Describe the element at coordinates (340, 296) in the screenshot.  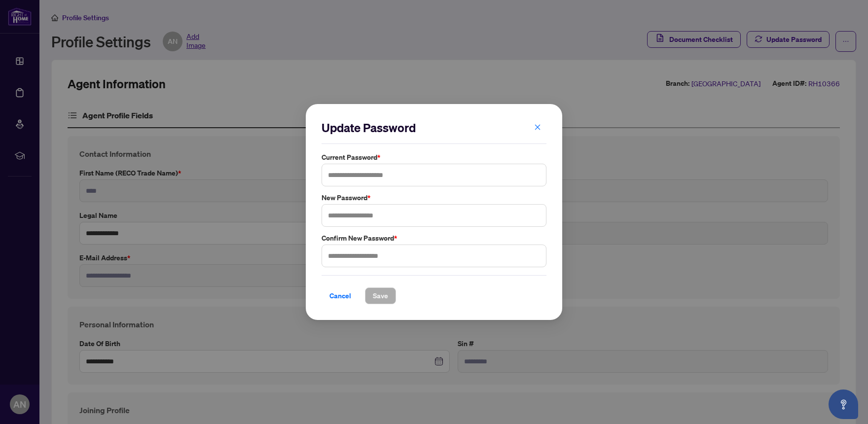
I see `span: Cancel` at that location.